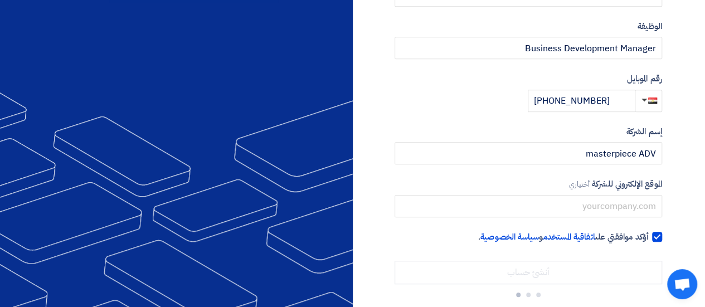  Describe the element at coordinates (682, 284) in the screenshot. I see `a: Open chat` at that location.